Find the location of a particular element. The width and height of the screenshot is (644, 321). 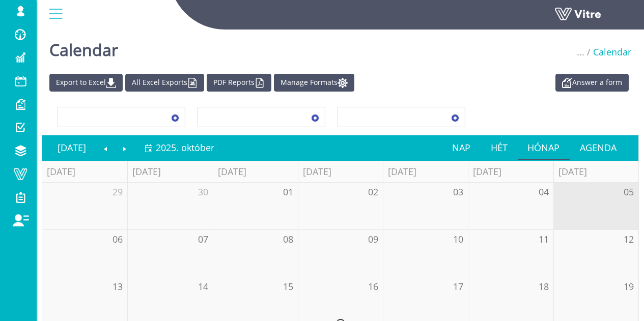

a: Hónap is located at coordinates (544, 147).